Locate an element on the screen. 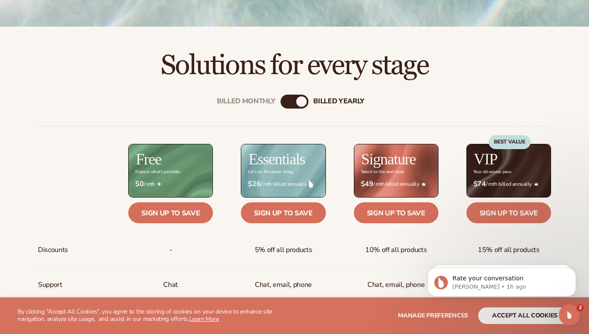 The height and width of the screenshot is (334, 589). div: Explore what's possible. is located at coordinates (157, 172).